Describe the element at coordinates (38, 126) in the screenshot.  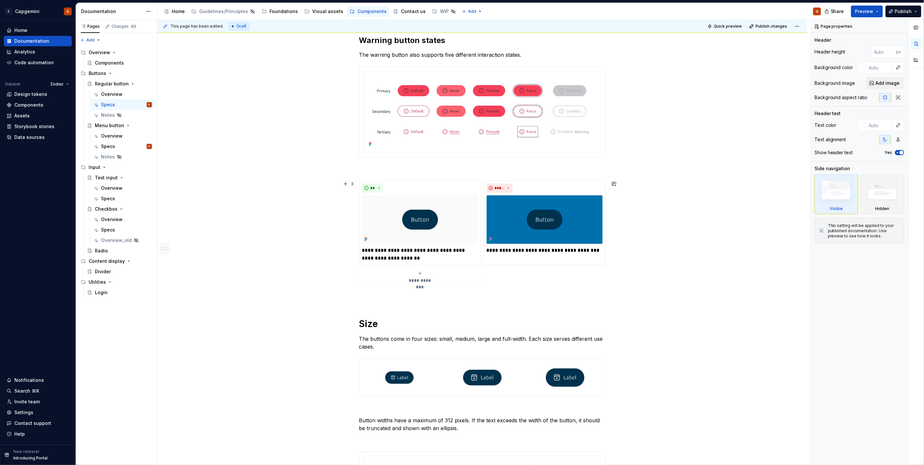
I see `a: Storybook stories` at that location.